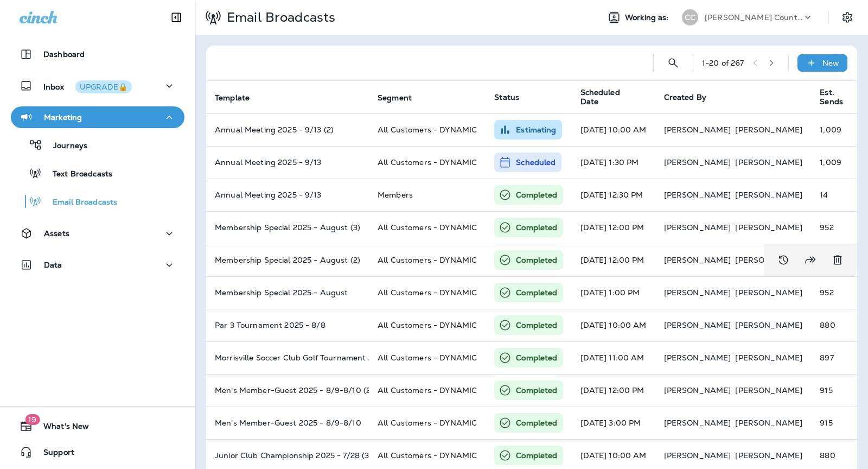 The width and height of the screenshot is (868, 469). Describe the element at coordinates (176, 18) in the screenshot. I see `button: Collapse Sidebar` at that location.